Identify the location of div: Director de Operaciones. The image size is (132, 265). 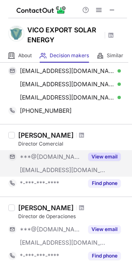
(73, 216).